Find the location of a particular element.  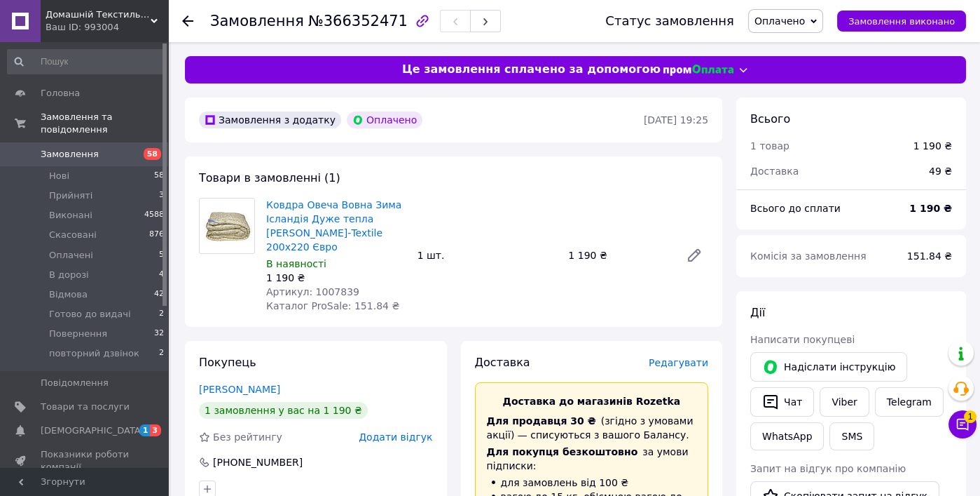

div: 49 ₴ is located at coordinates (940, 171).